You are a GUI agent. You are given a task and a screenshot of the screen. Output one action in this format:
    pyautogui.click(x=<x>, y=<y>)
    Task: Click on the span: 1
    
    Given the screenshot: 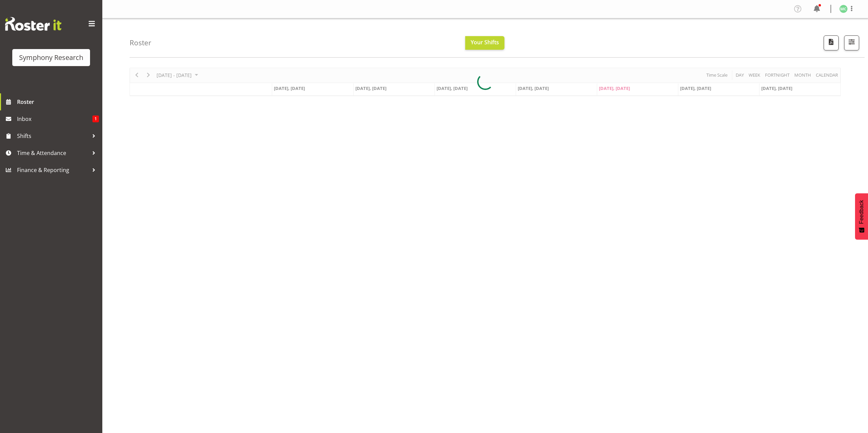 What is the action you would take?
    pyautogui.click(x=95, y=119)
    